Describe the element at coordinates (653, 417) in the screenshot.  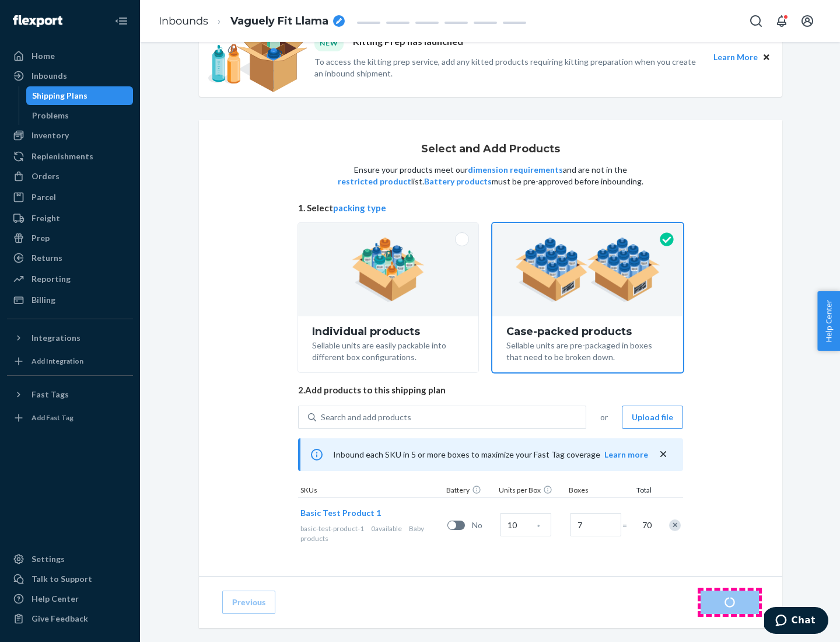
I see `button: Upload file` at that location.